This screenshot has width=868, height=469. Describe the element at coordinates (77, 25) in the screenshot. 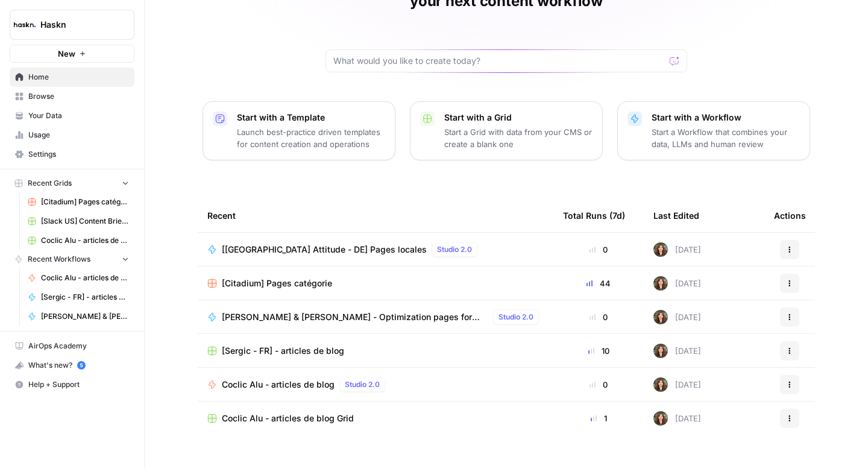

I see `span: Haskn` at that location.